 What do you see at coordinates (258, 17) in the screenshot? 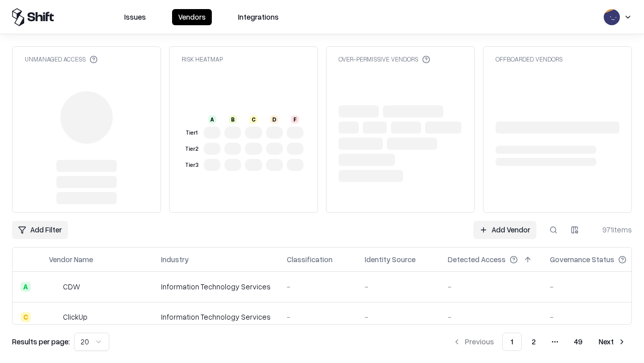
I see `button: Integrations` at bounding box center [258, 17].